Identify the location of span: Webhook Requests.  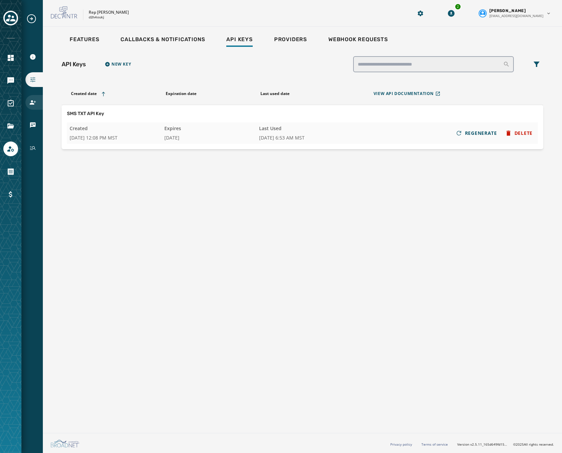
(358, 39).